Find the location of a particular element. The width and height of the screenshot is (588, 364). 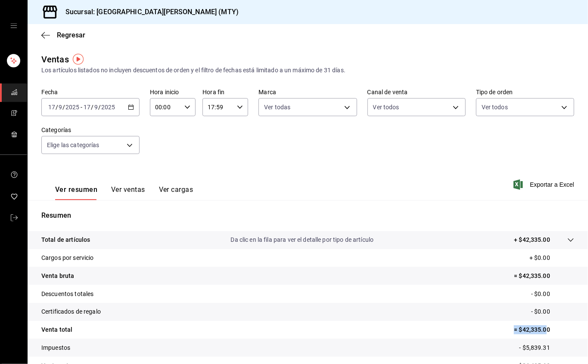

button: Regresar is located at coordinates (64, 35).